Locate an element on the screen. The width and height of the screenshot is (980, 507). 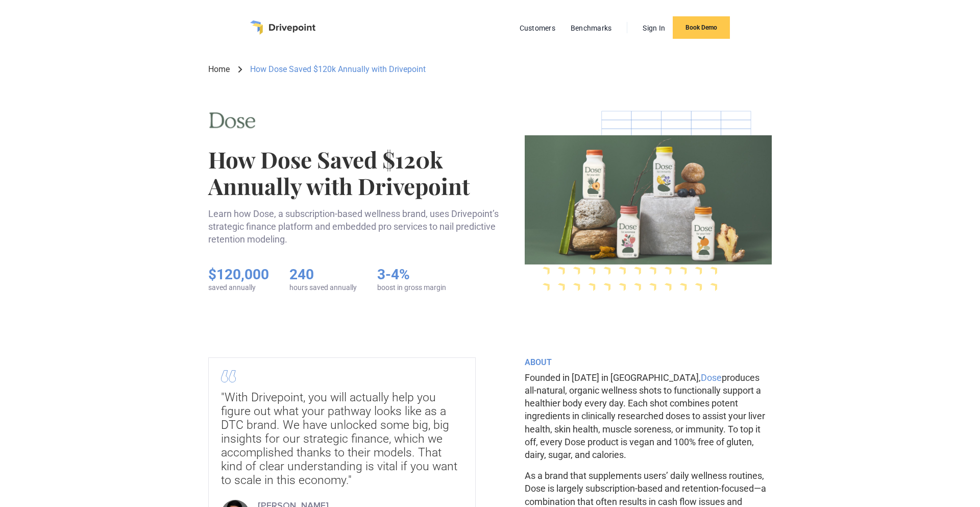
a: Dose is located at coordinates (711, 378).